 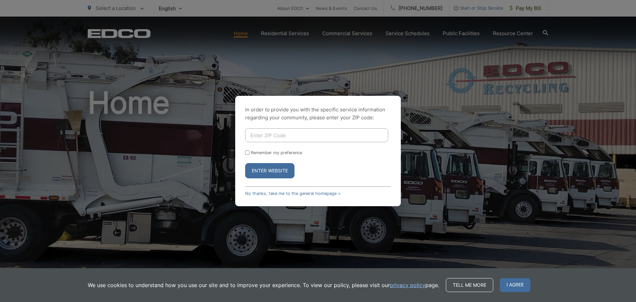 I want to click on button: Enter Website, so click(x=270, y=171).